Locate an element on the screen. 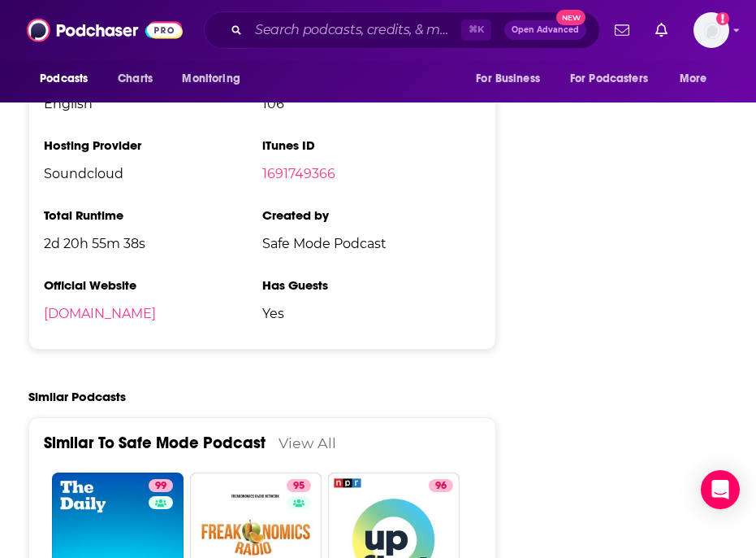  h3: Hosting Provider is located at coordinates (153, 145).